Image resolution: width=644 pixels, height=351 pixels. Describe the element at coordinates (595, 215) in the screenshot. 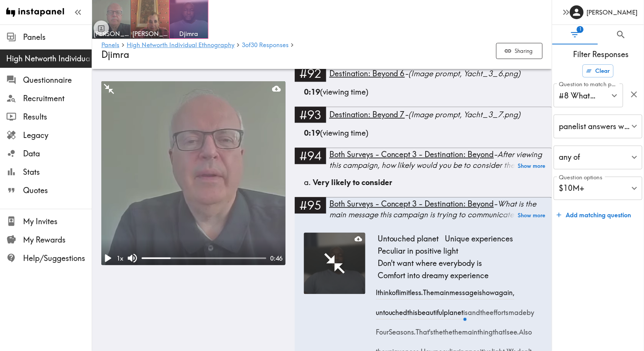

I see `button: Add matching question` at that location.